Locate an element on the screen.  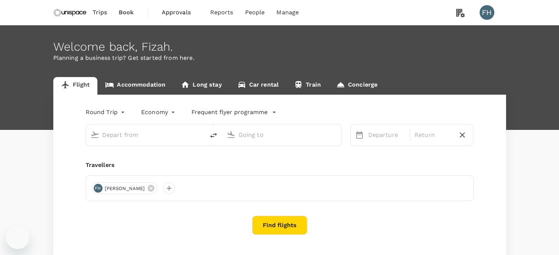
button: delete is located at coordinates (214, 136).